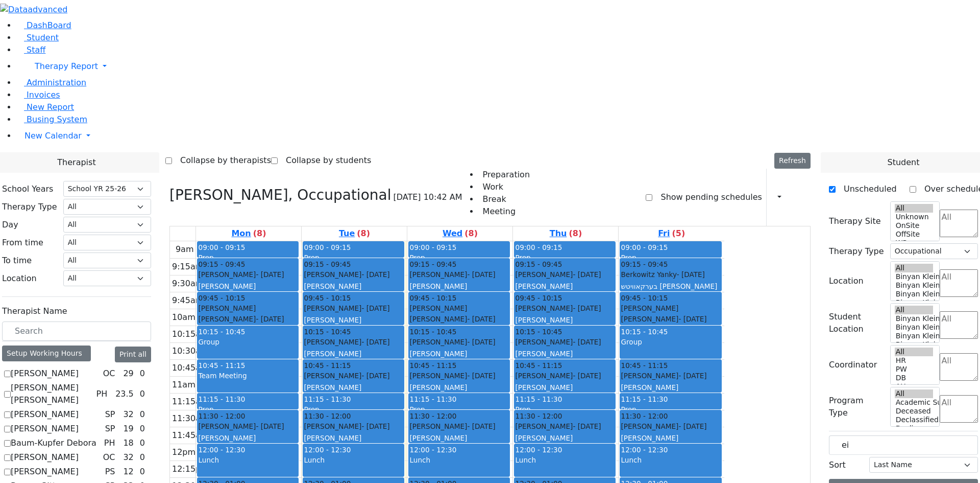 The height and width of the screenshot is (483, 980). I want to click on option: PW, so click(914, 369).